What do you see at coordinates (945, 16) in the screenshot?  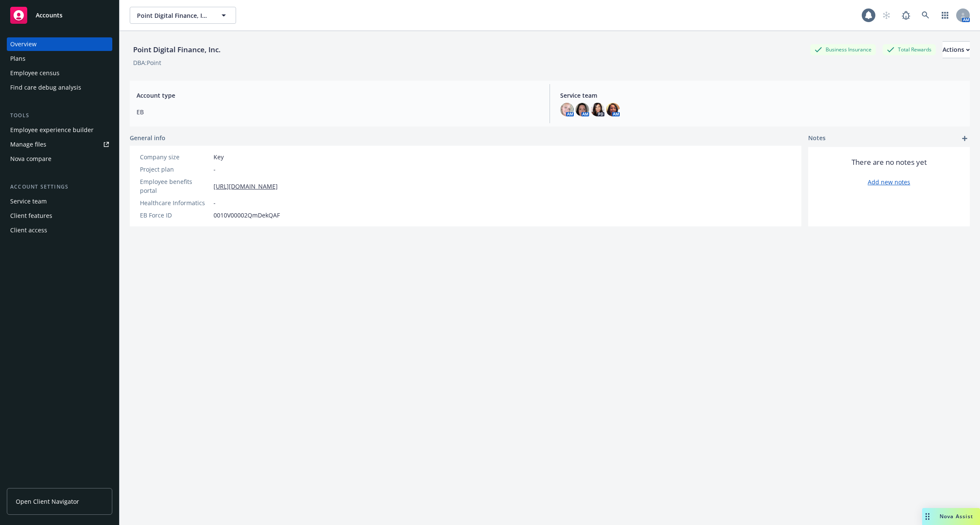 I see `a: Switch app` at bounding box center [945, 16].